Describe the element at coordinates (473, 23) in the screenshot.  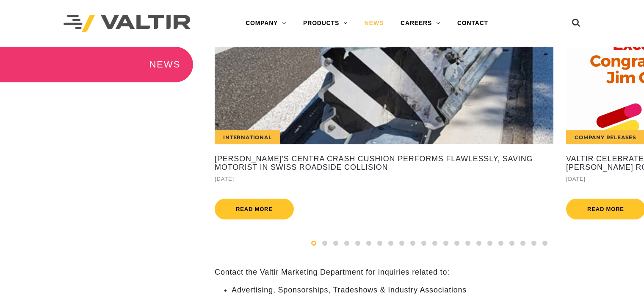
I see `a: CONTACT` at that location.